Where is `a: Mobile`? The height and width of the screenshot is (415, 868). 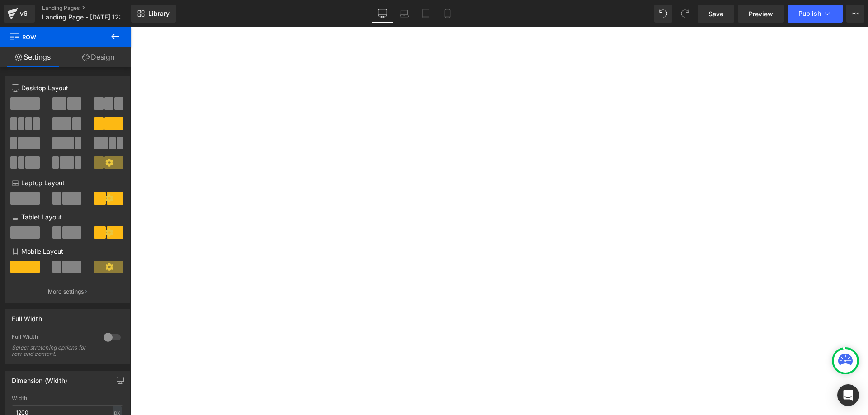
a: Mobile is located at coordinates (448, 14).